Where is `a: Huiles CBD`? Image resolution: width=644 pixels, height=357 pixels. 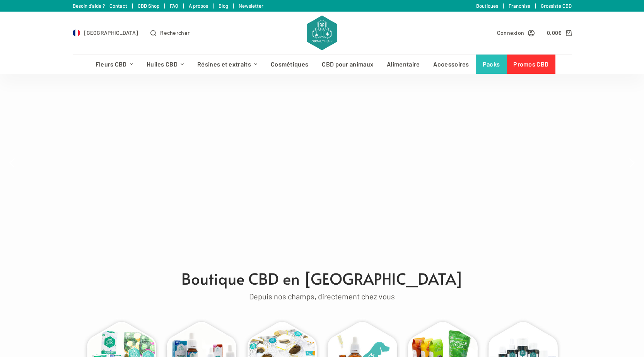
a: Huiles CBD is located at coordinates (165, 65).